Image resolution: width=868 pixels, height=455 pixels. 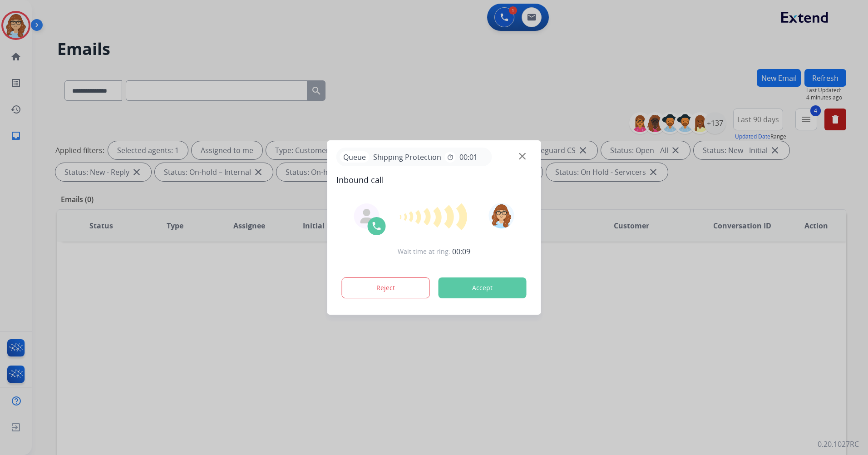 What do you see at coordinates (483, 288) in the screenshot?
I see `button: Accept` at bounding box center [483, 288].